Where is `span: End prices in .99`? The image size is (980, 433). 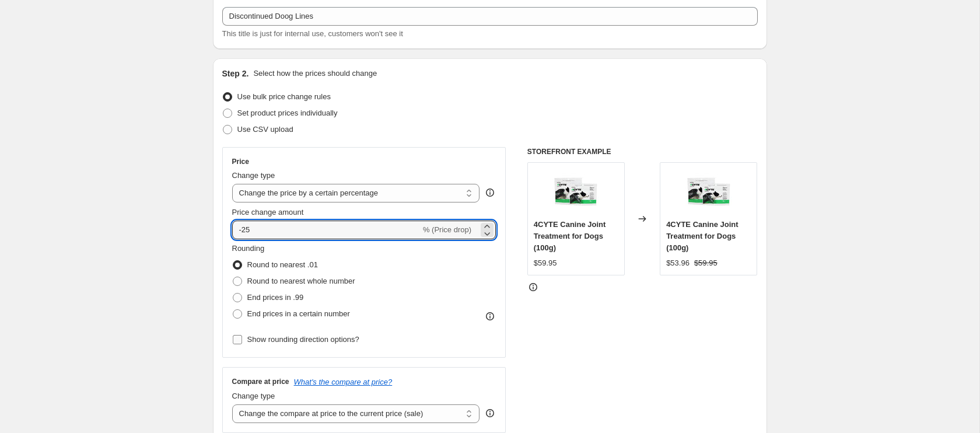
span: End prices in .99 is located at coordinates (275, 297).